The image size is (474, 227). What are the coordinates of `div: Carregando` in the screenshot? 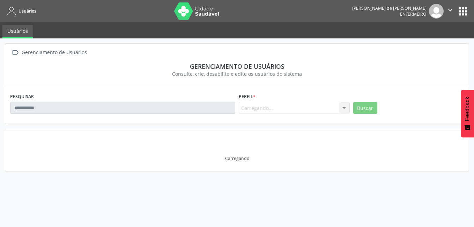 It's located at (237, 158).